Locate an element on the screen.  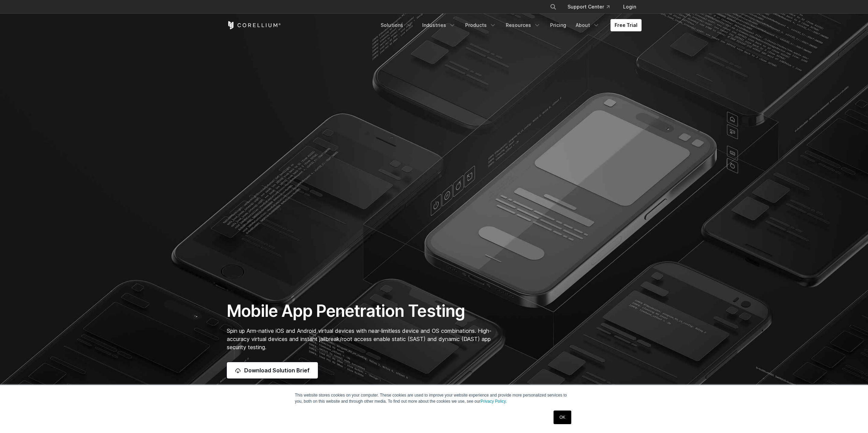
a: Download Solution Brief is located at coordinates (272, 371).